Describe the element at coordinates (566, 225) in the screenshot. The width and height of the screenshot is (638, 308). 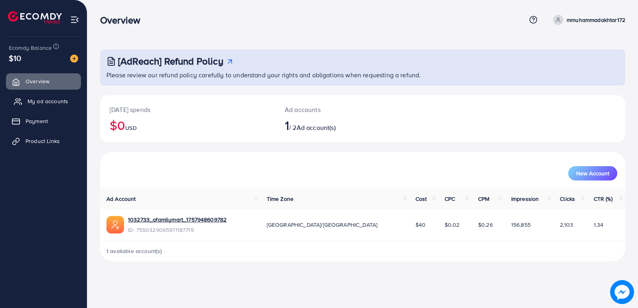
I see `span: 2,103` at that location.